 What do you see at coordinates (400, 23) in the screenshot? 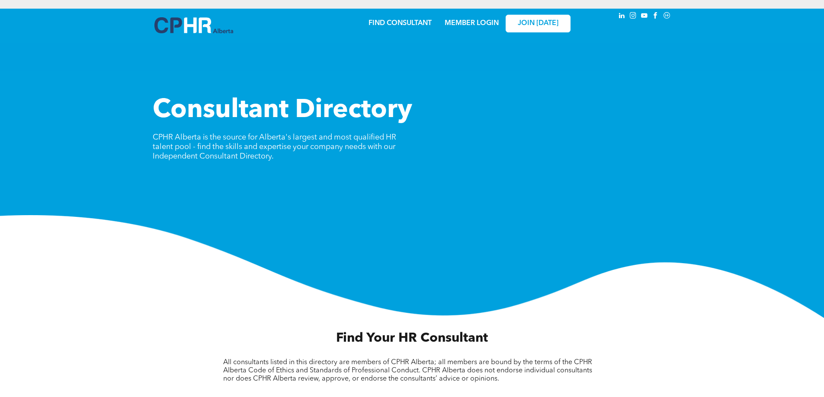
I see `a: FIND CONSULTANT` at bounding box center [400, 23].